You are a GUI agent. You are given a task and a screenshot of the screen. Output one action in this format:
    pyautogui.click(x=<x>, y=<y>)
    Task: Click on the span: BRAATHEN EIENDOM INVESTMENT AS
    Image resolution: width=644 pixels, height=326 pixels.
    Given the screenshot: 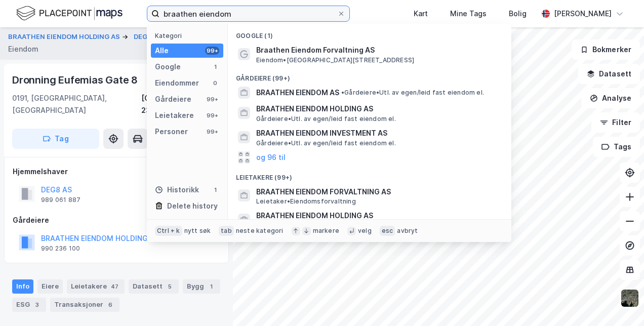 What is the action you would take?
    pyautogui.click(x=377, y=133)
    